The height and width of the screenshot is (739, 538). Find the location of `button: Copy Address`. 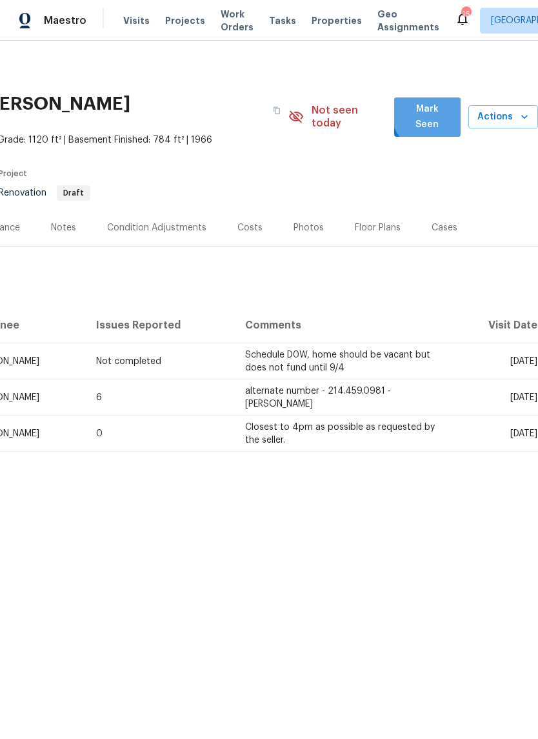

button: Copy Address is located at coordinates (277, 110).